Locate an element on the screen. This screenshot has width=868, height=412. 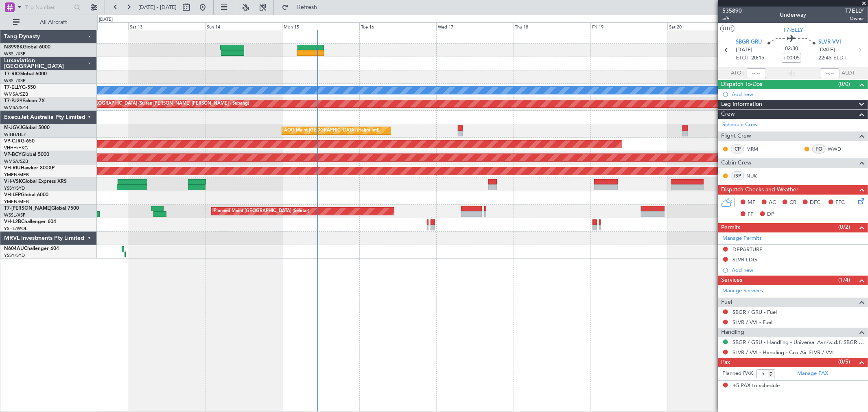
button: All Aircraft is located at coordinates (48, 22).